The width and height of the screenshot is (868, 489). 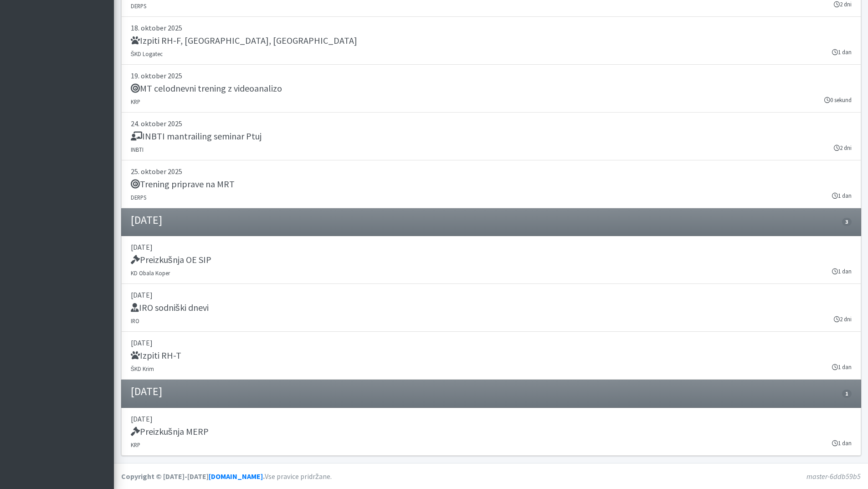 I want to click on footer: Vse pravice pridržane., so click(x=491, y=476).